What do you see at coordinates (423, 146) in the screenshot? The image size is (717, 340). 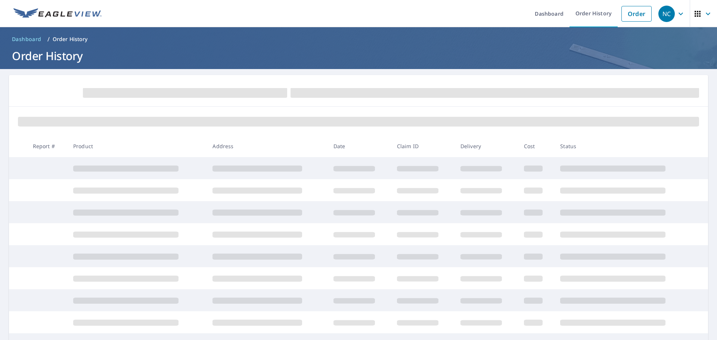 I see `th: Claim ID` at bounding box center [423, 146].